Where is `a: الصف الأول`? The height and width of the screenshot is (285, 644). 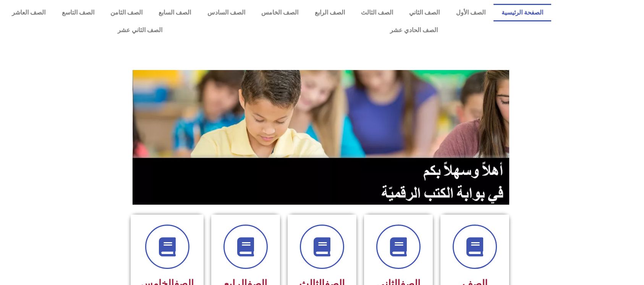 a: الصف الأول is located at coordinates (470, 12).